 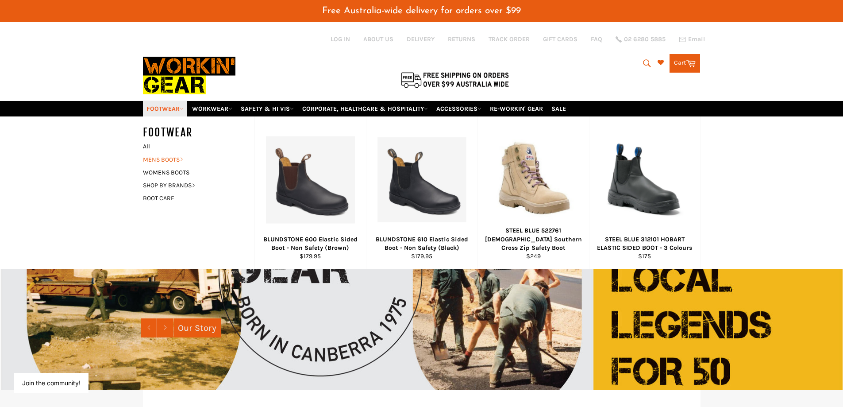 What do you see at coordinates (197, 146) in the screenshot?
I see `a: All` at bounding box center [197, 146].